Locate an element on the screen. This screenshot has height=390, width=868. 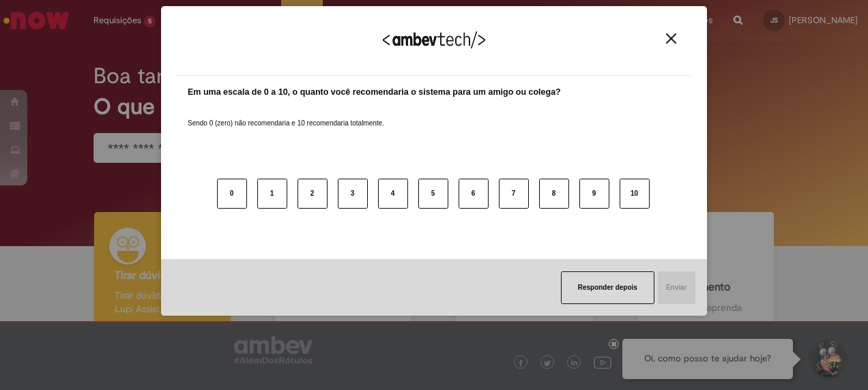
label: Em uma escala de 0 a 10, o quanto você recomendaria o sistema para um amigo ou colega? is located at coordinates (374, 92).